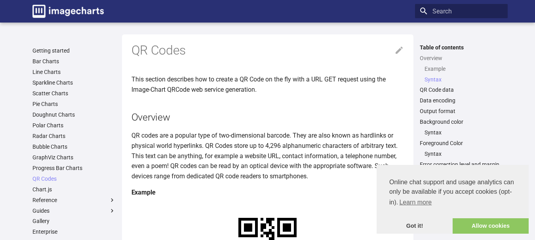 The width and height of the screenshot is (535, 240). I want to click on nav: Overview, so click(461, 74).